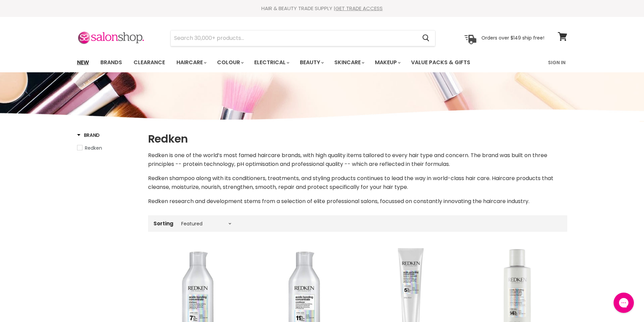 The height and width of the screenshot is (322, 644). What do you see at coordinates (271, 63) in the screenshot?
I see `a: Electrical` at bounding box center [271, 63].